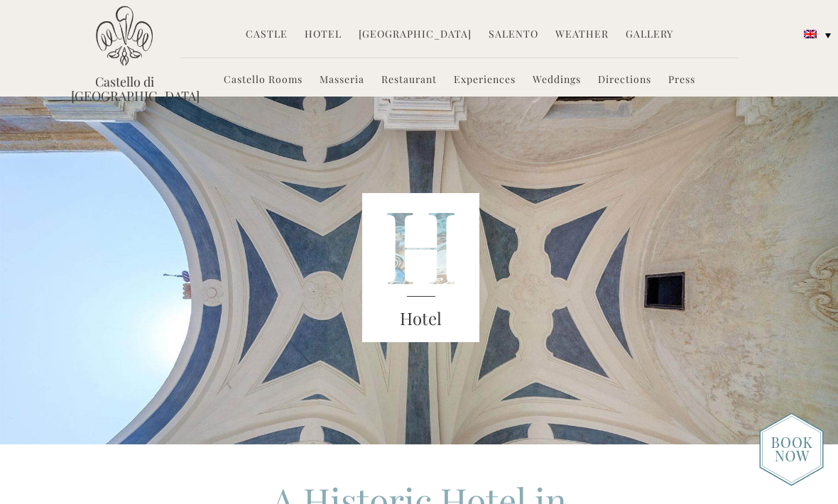  What do you see at coordinates (342, 80) in the screenshot?
I see `a: Masseria` at bounding box center [342, 80].